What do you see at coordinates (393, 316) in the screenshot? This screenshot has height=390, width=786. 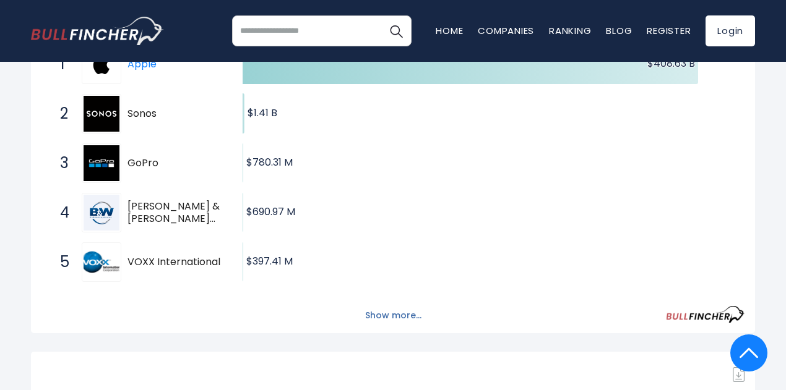 I see `button: Show more...` at bounding box center [393, 316].